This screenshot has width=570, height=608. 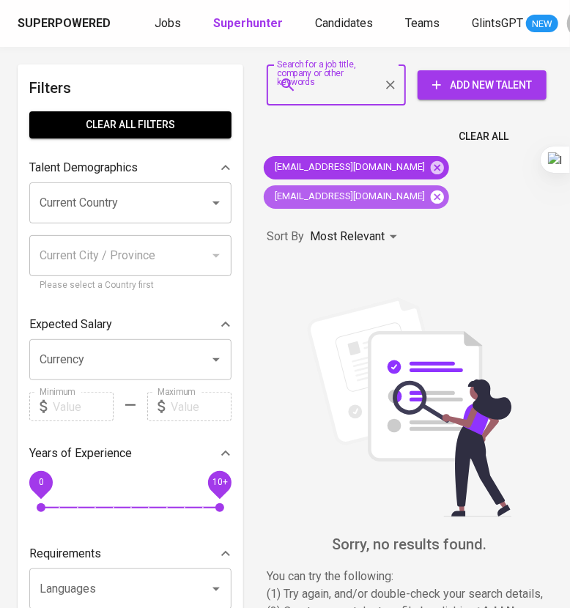 I want to click on p: Please select a Country first, so click(x=130, y=286).